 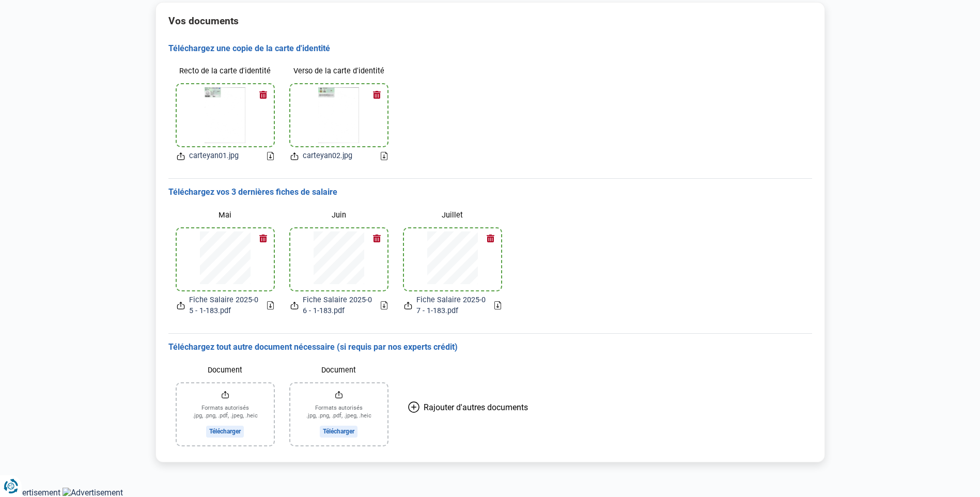 I want to click on label: Mai, so click(x=225, y=214).